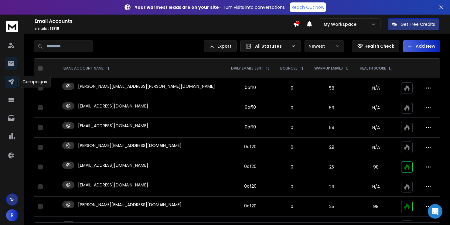 The width and height of the screenshot is (450, 225). Describe the element at coordinates (308, 7) in the screenshot. I see `p: Reach Out Now` at that location.